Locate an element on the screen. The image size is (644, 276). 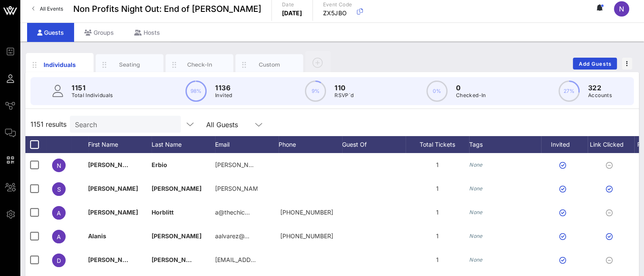
p: 322 is located at coordinates (600, 88).